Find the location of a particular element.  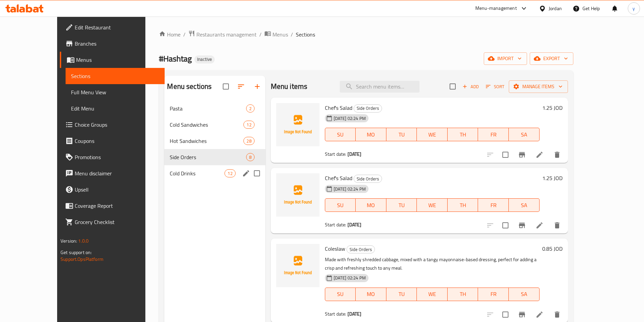

nav: breadcrumb is located at coordinates (365, 34).